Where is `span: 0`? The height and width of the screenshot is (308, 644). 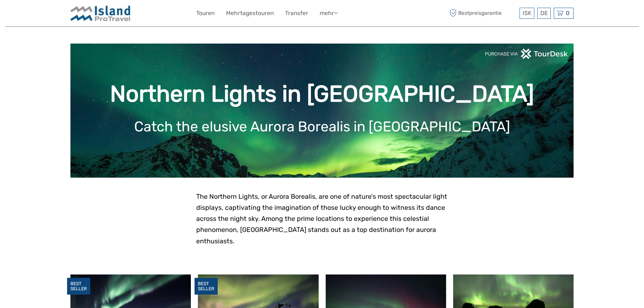 span: 0 is located at coordinates (567, 13).